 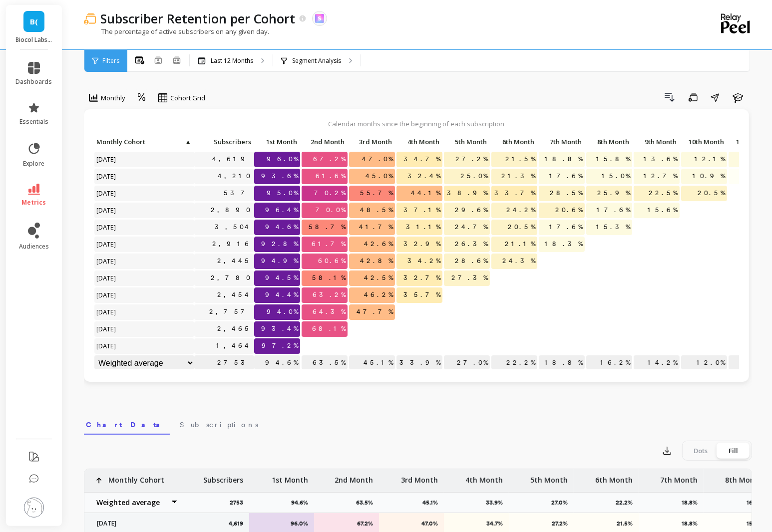 I want to click on span: 61.7%, so click(x=328, y=244).